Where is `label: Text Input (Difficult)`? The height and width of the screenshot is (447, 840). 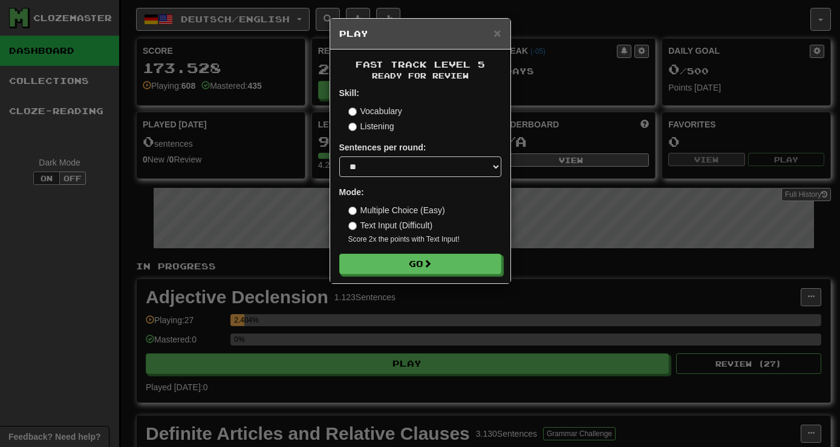
label: Text Input (Difficult) is located at coordinates (391, 226).